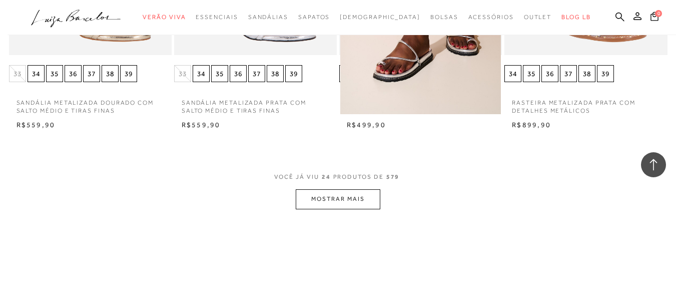 Image resolution: width=676 pixels, height=304 pixels. Describe the element at coordinates (585, 104) in the screenshot. I see `a: RASTEIRA METALIZADA PRATA COM DETALHES METÁLICOS` at that location.